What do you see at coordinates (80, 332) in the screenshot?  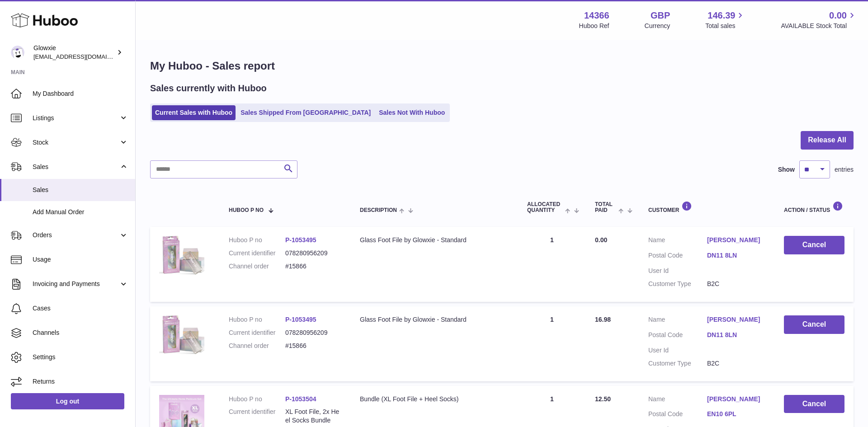 I see `span: Channels` at bounding box center [80, 332].